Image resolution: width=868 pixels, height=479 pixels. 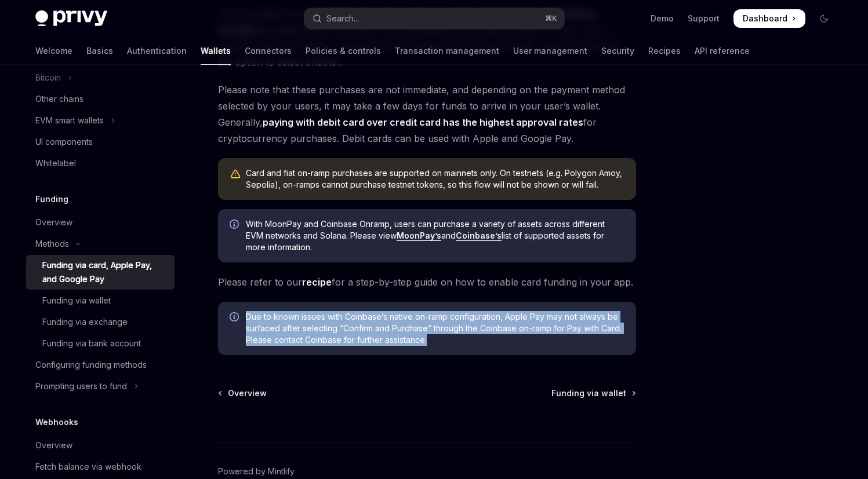 What do you see at coordinates (100, 244) in the screenshot?
I see `button: Toggle Methods section` at bounding box center [100, 244].